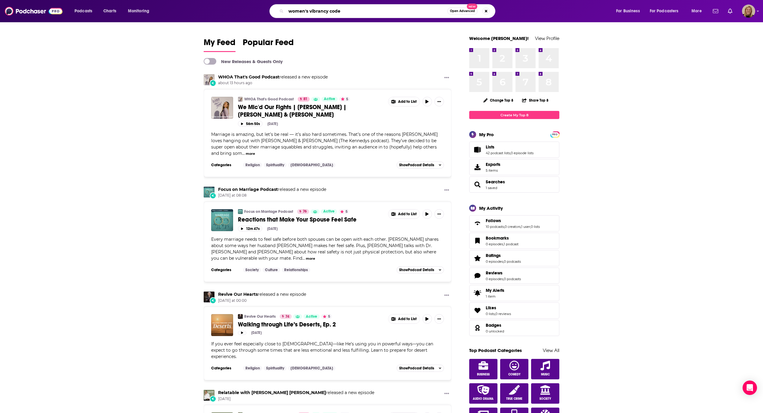 The width and height of the screenshot is (763, 413). Describe the element at coordinates (472, 6) in the screenshot. I see `span: New` at that location.